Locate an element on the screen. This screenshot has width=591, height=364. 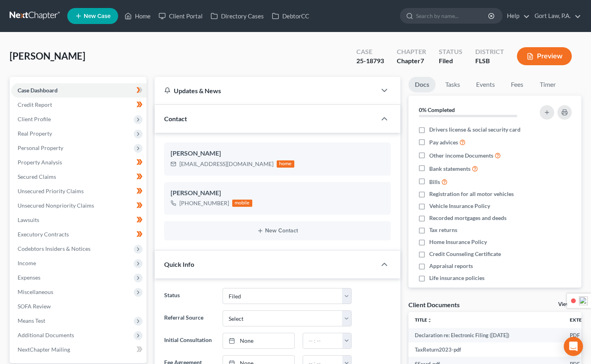
span: Lawsuits is located at coordinates (28, 220).